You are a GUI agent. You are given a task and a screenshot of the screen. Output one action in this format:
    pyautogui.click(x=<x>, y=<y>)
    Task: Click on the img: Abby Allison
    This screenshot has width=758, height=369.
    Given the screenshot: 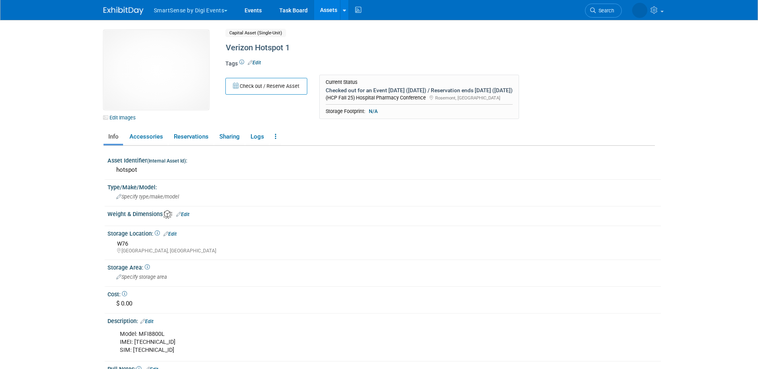 What is the action you would take?
    pyautogui.click(x=640, y=10)
    